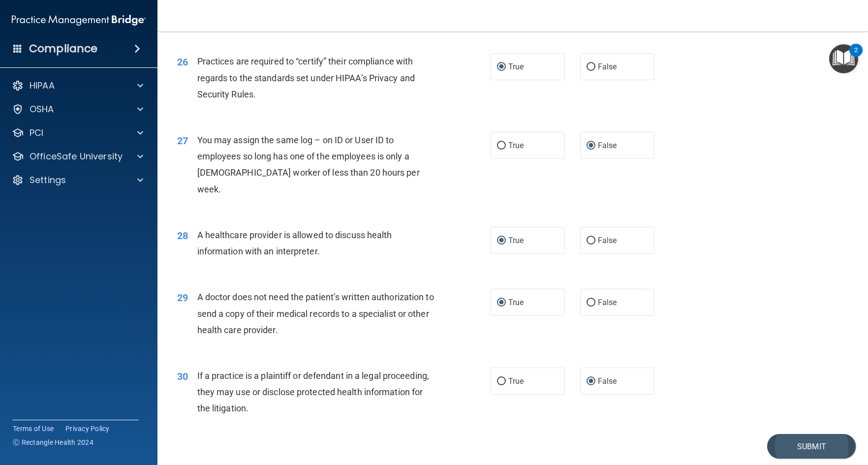 This screenshot has height=465, width=868. I want to click on span: 30, so click(183, 377).